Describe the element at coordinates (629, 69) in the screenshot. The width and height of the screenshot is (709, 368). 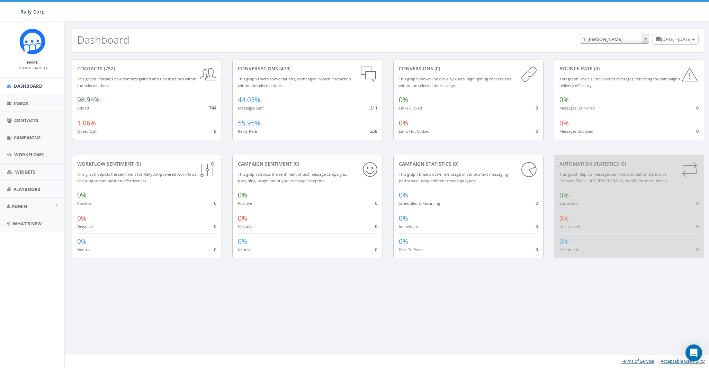
I see `div: Bounce Rate` at that location.